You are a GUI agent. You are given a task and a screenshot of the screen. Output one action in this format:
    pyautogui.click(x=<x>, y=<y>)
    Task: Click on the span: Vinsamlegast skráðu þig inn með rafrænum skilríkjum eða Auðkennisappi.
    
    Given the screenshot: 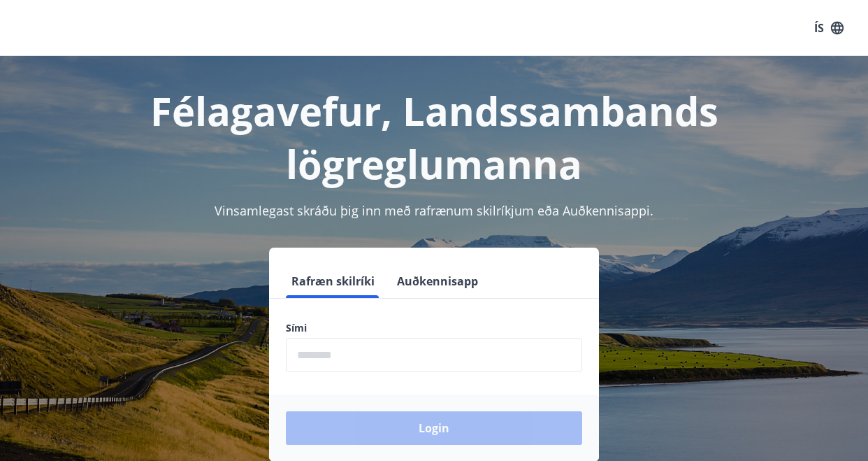 What is the action you would take?
    pyautogui.click(x=434, y=210)
    